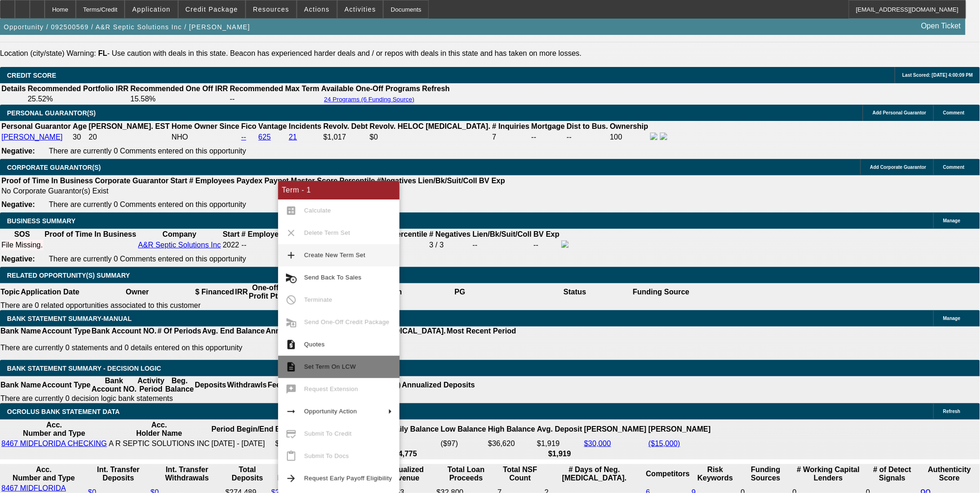 The width and height of the screenshot is (980, 493). Describe the element at coordinates (345, 126) in the screenshot. I see `b: Revolv. Debt` at that location.